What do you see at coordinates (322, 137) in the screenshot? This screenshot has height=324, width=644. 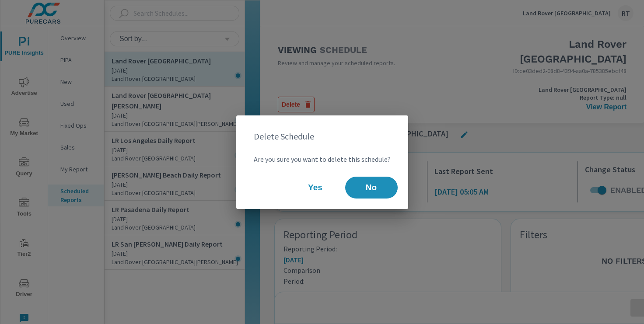 I see `h2: Delete Schedule` at bounding box center [322, 137].